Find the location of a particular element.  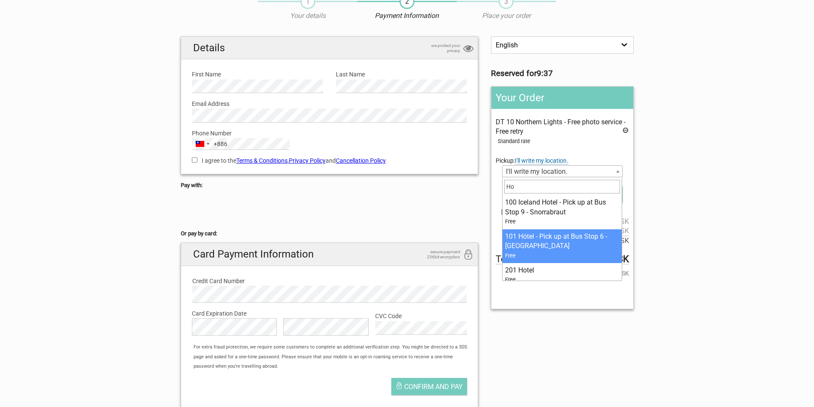

h2: Details is located at coordinates (330, 48).